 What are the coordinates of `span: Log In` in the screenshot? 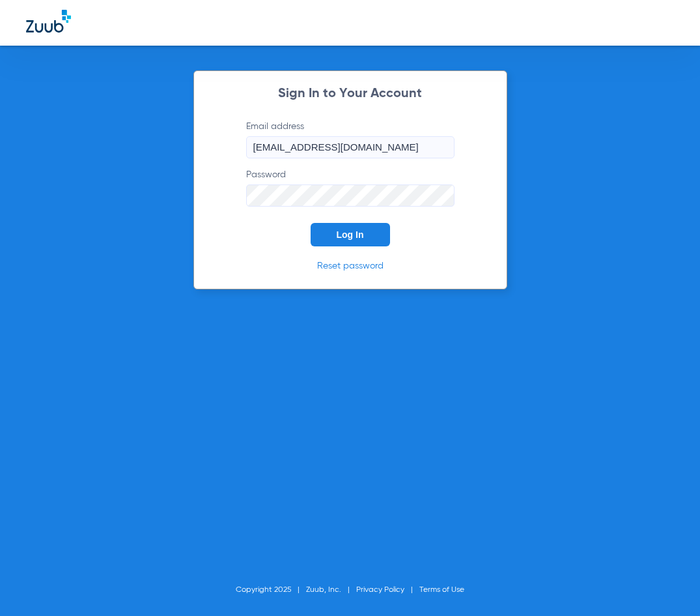 It's located at (351, 235).